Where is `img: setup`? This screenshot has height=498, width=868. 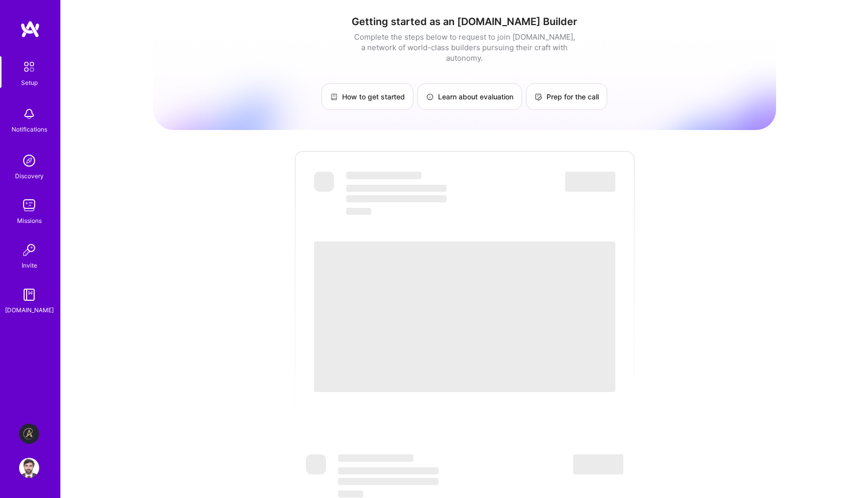
img: setup is located at coordinates (29, 66).